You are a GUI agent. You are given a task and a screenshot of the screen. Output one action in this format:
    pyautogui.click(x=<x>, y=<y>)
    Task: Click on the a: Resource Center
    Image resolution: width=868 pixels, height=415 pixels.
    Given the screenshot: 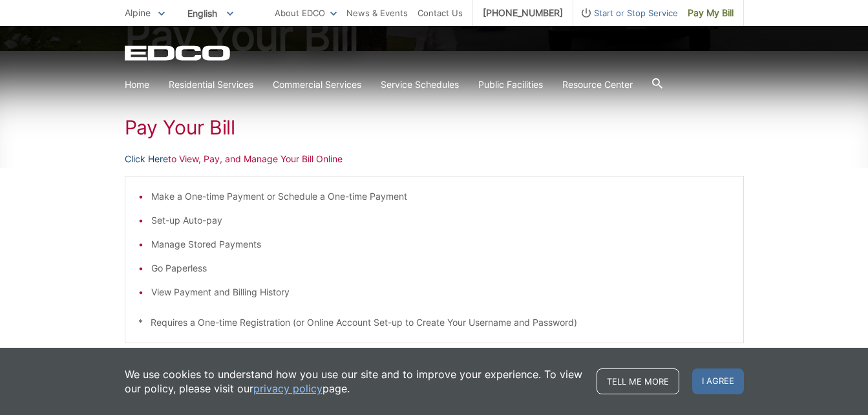 What is the action you would take?
    pyautogui.click(x=597, y=85)
    